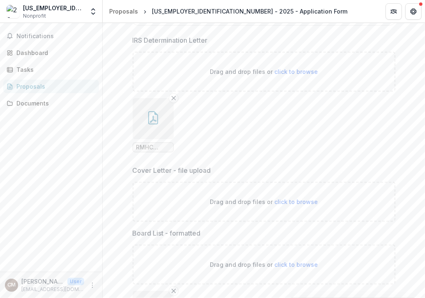 This screenshot has width=425, height=298. Describe the element at coordinates (51, 53) in the screenshot. I see `a: Dashboard` at that location.